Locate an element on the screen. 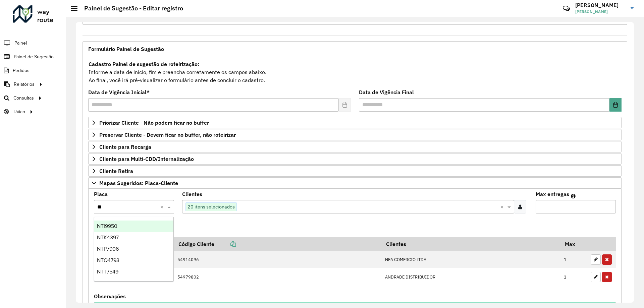 The height and width of the screenshot is (308, 644). span: NTT7549 is located at coordinates (108, 272).